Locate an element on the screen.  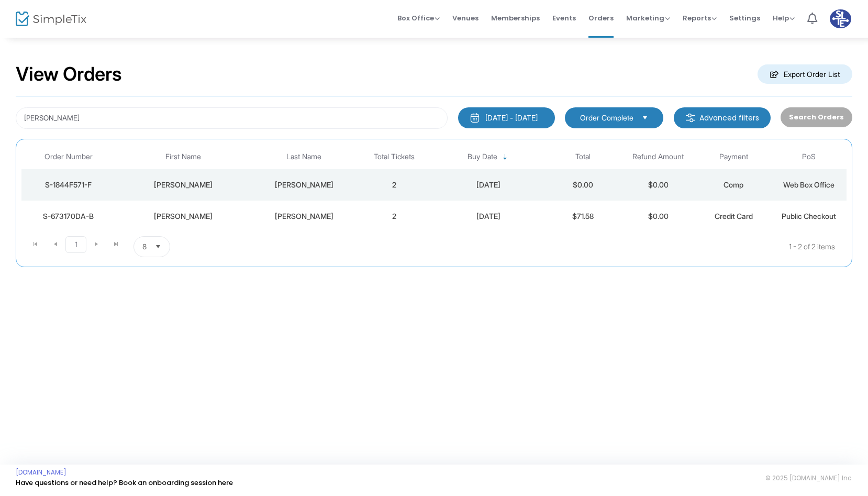
span: Sortable is located at coordinates (506, 158).